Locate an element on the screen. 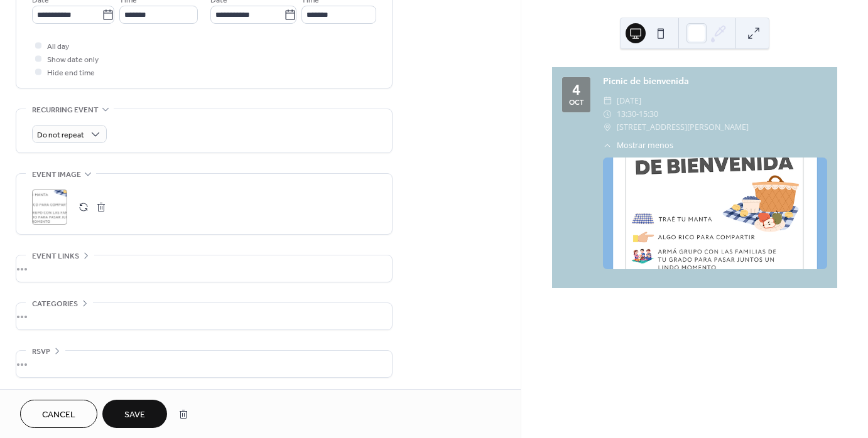  span: RSVP is located at coordinates (41, 351).